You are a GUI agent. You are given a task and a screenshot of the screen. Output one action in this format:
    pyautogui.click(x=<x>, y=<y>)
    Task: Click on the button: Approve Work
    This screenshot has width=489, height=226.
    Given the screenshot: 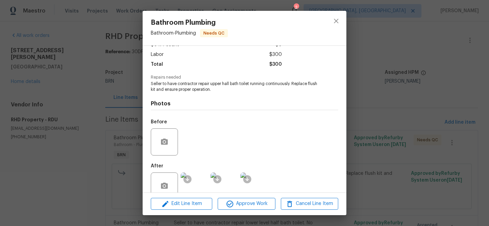 What is the action you would take?
    pyautogui.click(x=246, y=204)
    